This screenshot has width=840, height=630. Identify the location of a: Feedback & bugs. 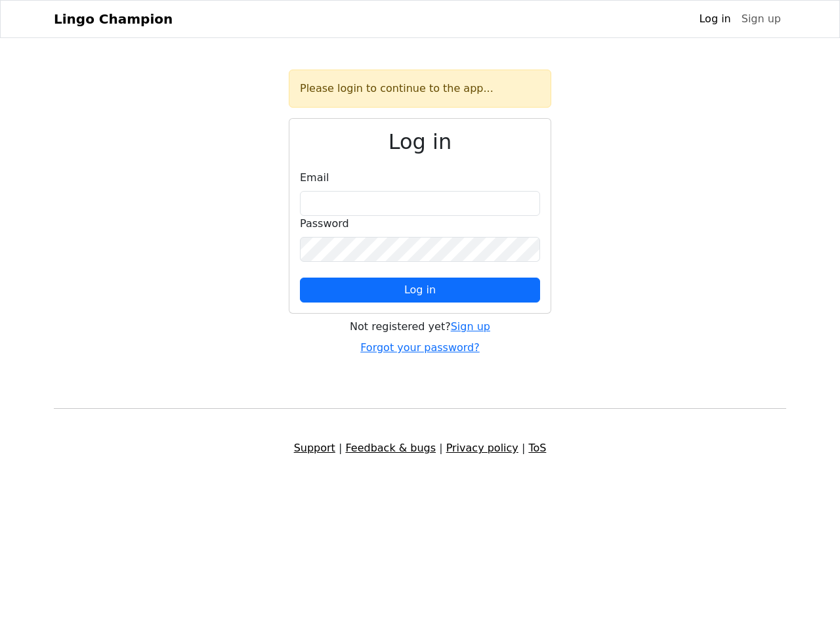
(390, 447).